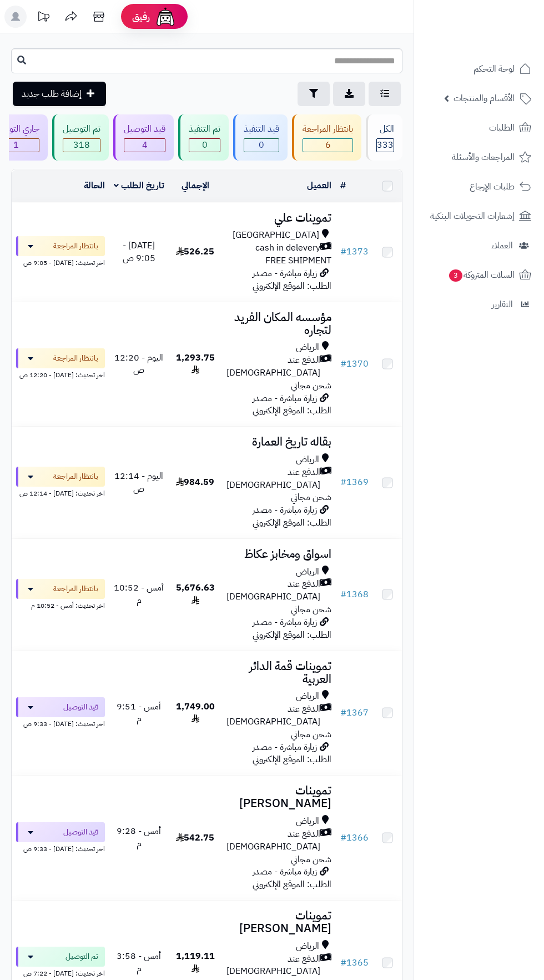 The image size is (544, 980). I want to click on img: ai-face.png, so click(166, 17).